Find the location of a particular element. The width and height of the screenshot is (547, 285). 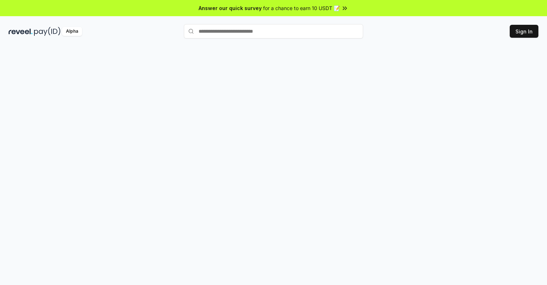

img: reveel_dark is located at coordinates (20, 31).